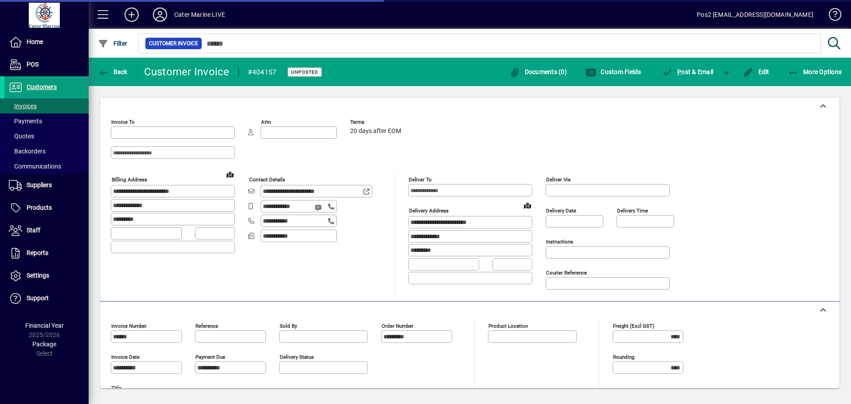  What do you see at coordinates (27, 151) in the screenshot?
I see `span: Backorders` at bounding box center [27, 151].